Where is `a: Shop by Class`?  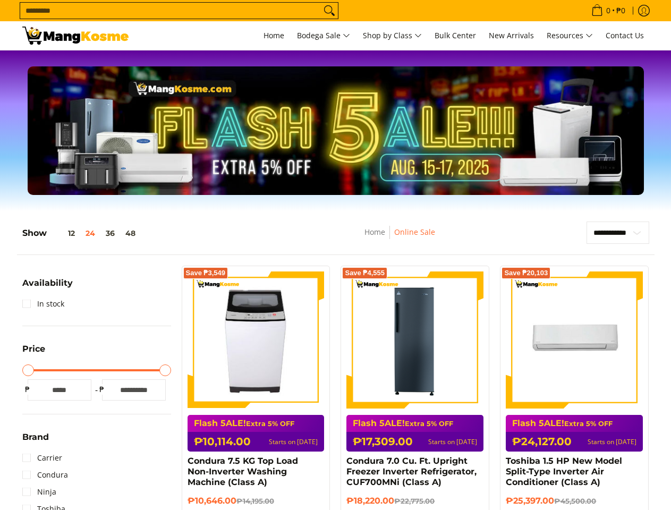
a: Shop by Class is located at coordinates (392, 36).